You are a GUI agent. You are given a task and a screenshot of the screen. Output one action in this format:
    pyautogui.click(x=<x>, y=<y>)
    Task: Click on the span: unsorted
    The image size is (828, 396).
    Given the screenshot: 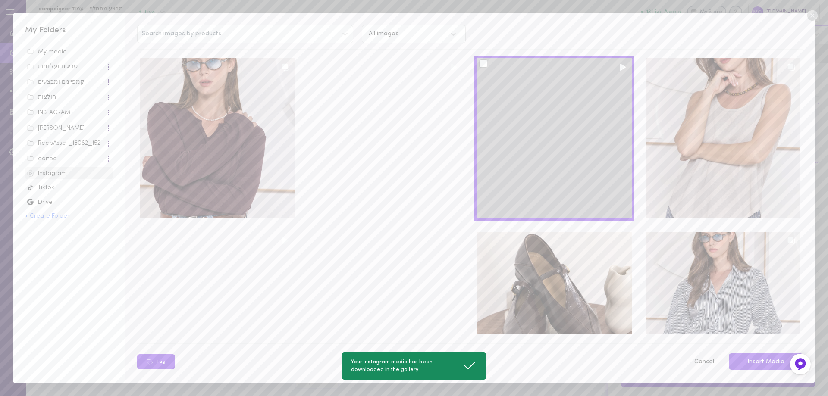 What is the action you would take?
    pyautogui.click(x=69, y=52)
    